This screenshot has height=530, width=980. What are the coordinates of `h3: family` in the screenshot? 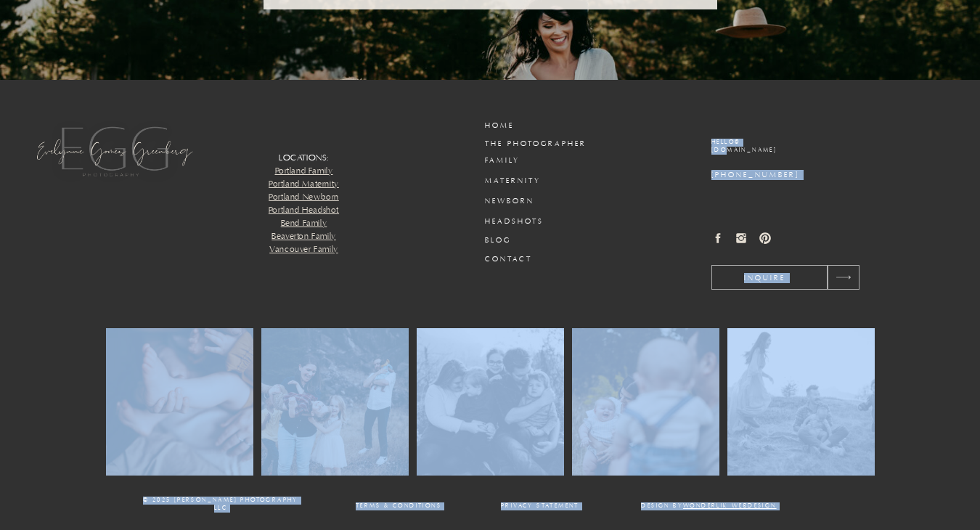 It's located at (519, 161).